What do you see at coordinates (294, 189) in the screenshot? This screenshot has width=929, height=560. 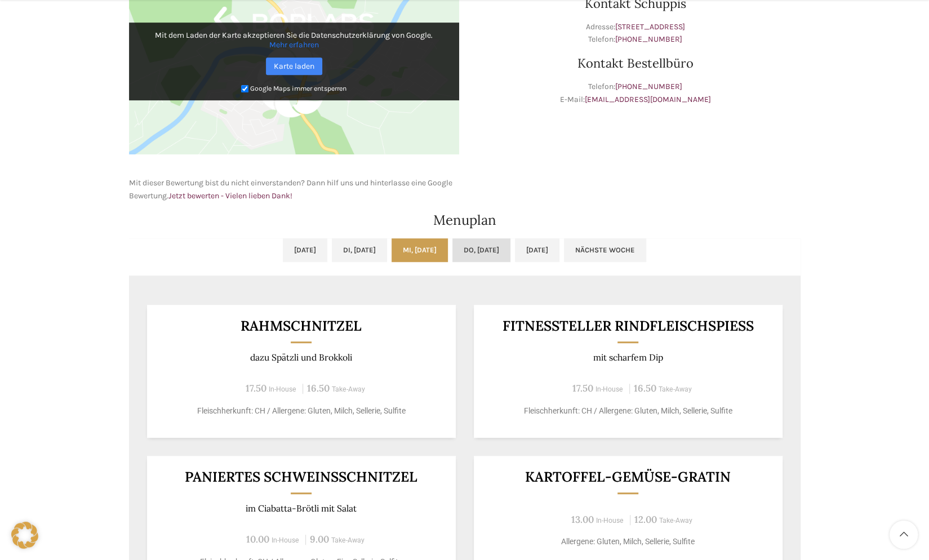 I see `p: Mit dieser Bewertung bist du nicht einverstanden? Dann hilf uns und hinterlasse eine Google Bewer...` at bounding box center [294, 189].